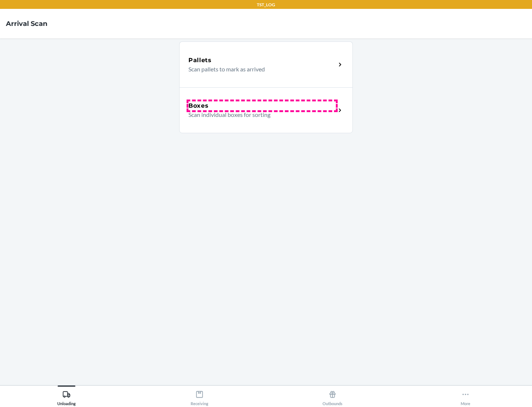 Image resolution: width=532 pixels, height=407 pixels. What do you see at coordinates (67, 396) in the screenshot?
I see `div: Unloading` at bounding box center [67, 396].